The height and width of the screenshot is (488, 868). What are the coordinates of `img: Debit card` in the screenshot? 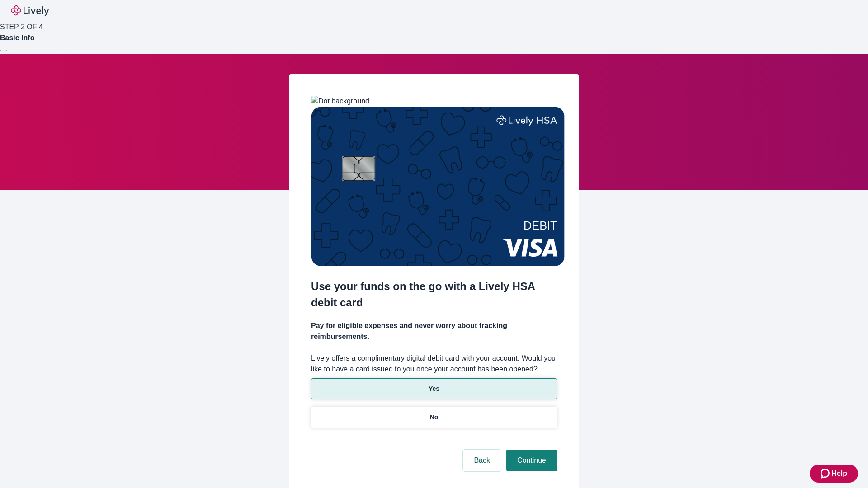 It's located at (438, 186).